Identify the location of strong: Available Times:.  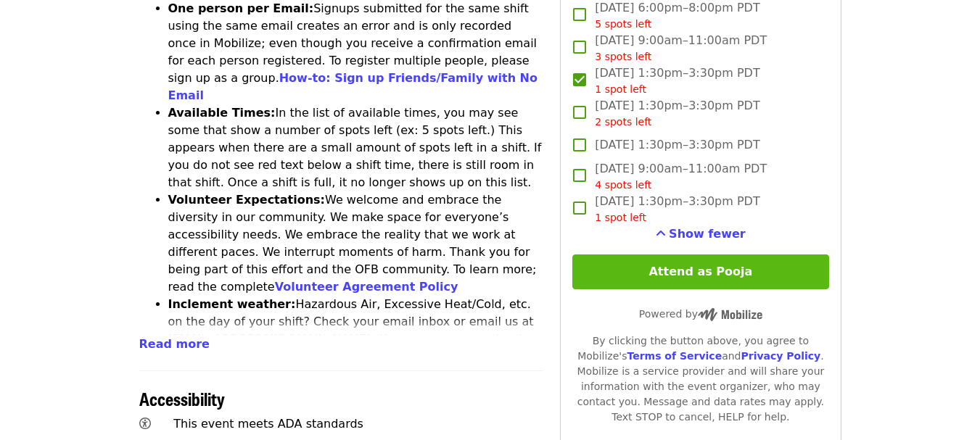
(222, 112).